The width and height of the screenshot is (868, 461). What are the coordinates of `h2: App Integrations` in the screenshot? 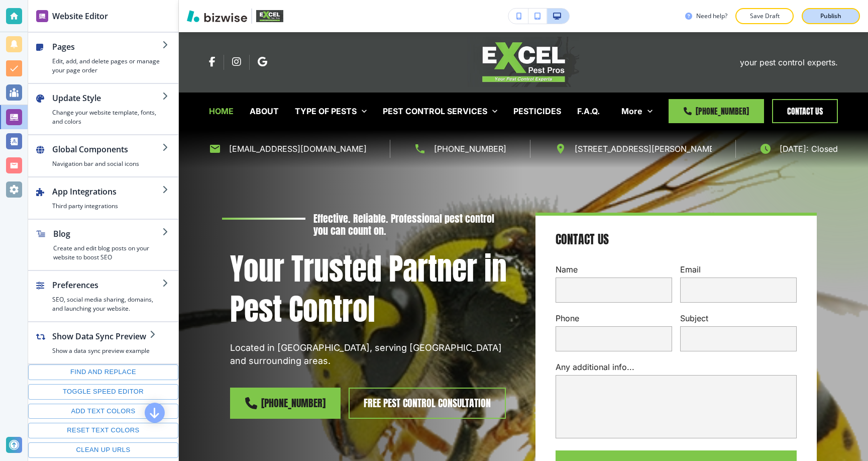 It's located at (107, 191).